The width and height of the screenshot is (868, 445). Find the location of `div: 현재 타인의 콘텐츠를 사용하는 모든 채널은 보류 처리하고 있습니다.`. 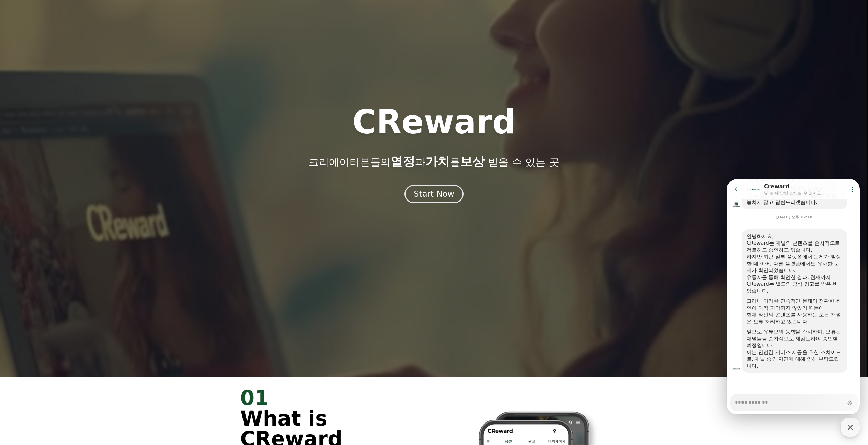

div: 현재 타인의 콘텐츠를 사용하는 모든 채널은 보류 처리하고 있습니다. is located at coordinates (67, 139).